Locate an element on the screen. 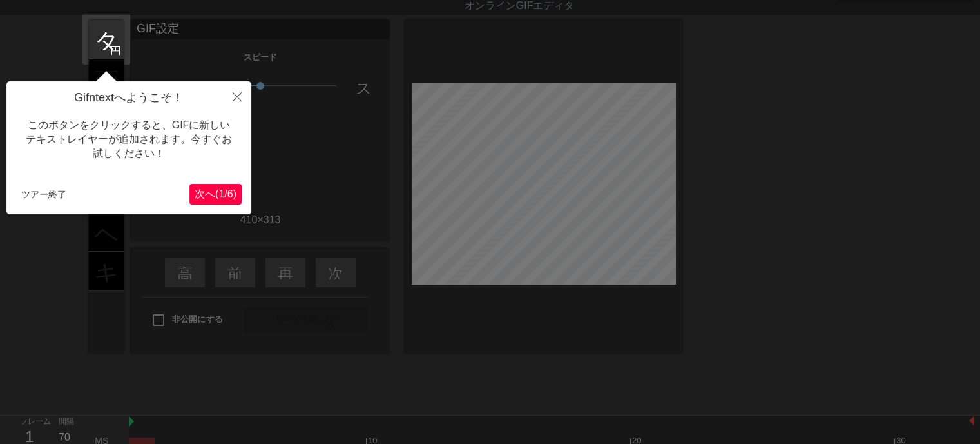 Image resolution: width=980 pixels, height=444 pixels. button: 次 is located at coordinates (215, 194).